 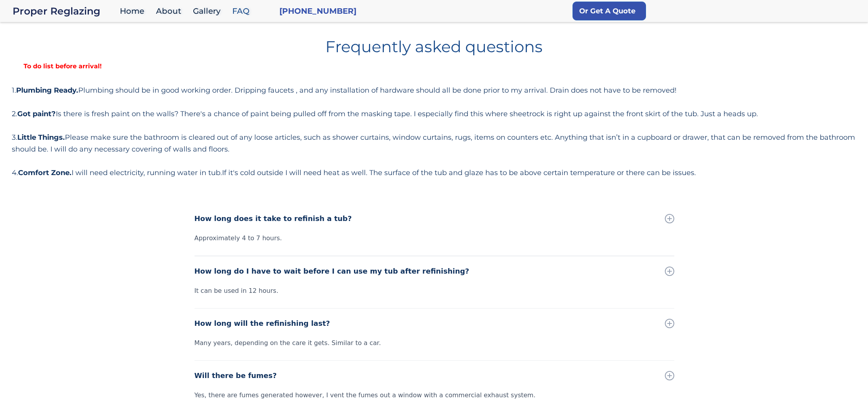 What do you see at coordinates (64, 11) in the screenshot?
I see `a: home` at bounding box center [64, 11].